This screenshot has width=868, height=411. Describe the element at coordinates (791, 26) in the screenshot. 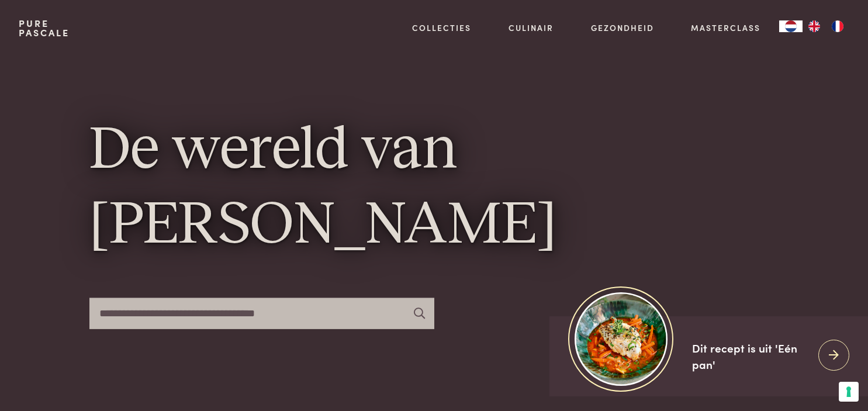

I see `div: Language` at that location.